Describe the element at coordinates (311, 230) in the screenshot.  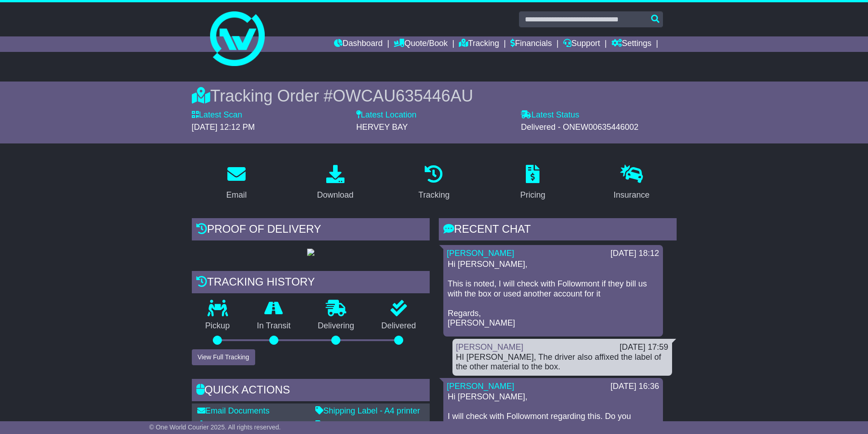
I see `div: Proof of Delivery` at that location.